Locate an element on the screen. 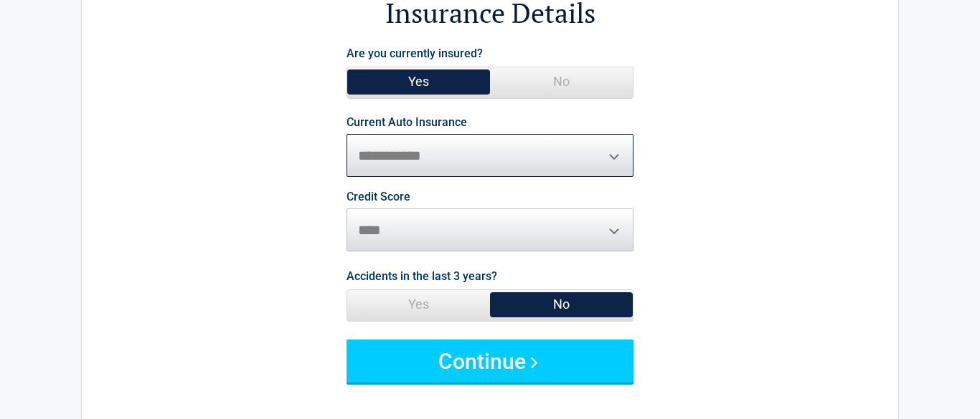 The image size is (980, 419). label: Are you currently insured? is located at coordinates (415, 53).